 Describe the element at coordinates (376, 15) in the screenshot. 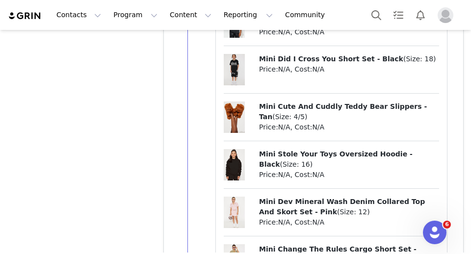

I see `button: Search` at that location.